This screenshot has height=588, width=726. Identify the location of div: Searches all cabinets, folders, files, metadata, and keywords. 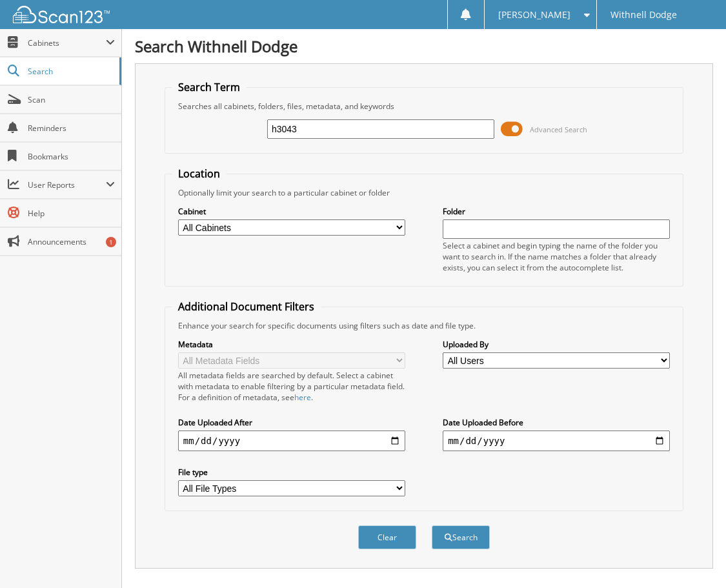
(424, 106).